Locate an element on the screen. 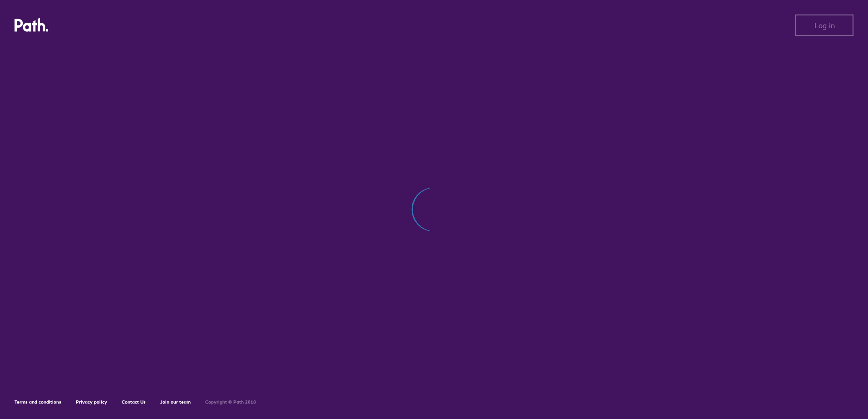  a: Terms and conditions is located at coordinates (37, 402).